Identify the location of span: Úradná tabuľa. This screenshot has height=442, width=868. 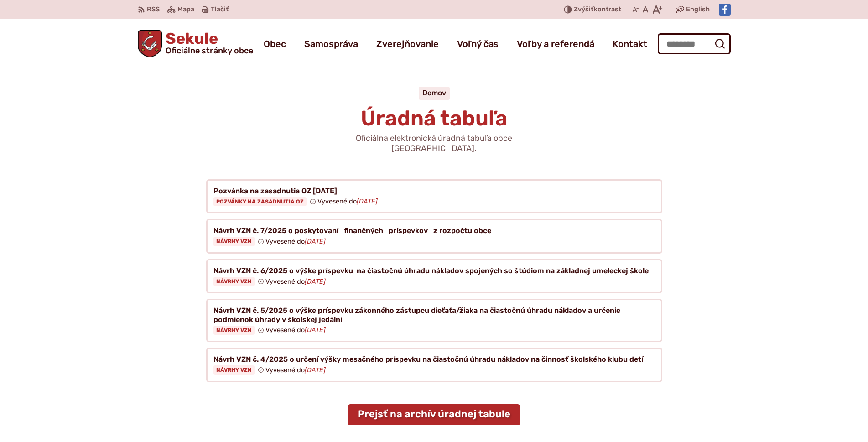
(434, 118).